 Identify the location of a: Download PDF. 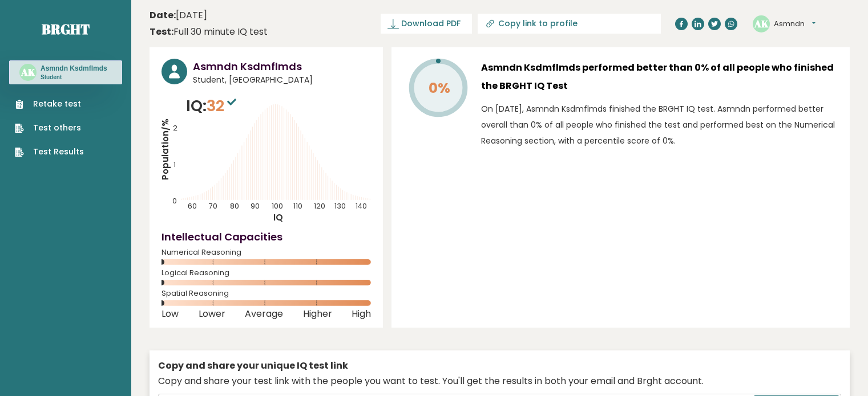
(426, 24).